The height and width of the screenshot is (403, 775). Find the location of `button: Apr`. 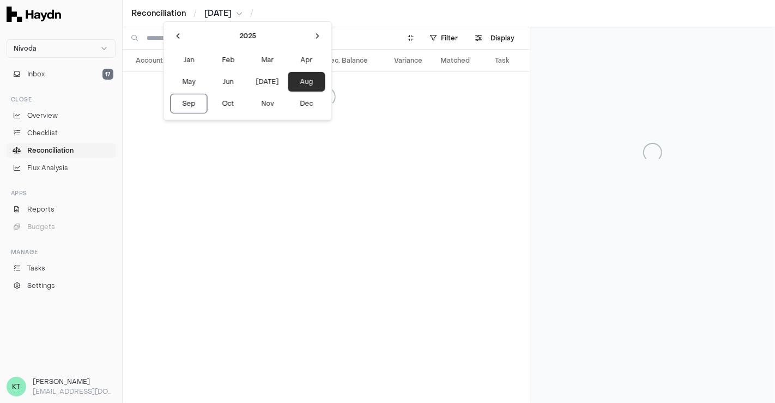

button: Apr is located at coordinates (306, 60).